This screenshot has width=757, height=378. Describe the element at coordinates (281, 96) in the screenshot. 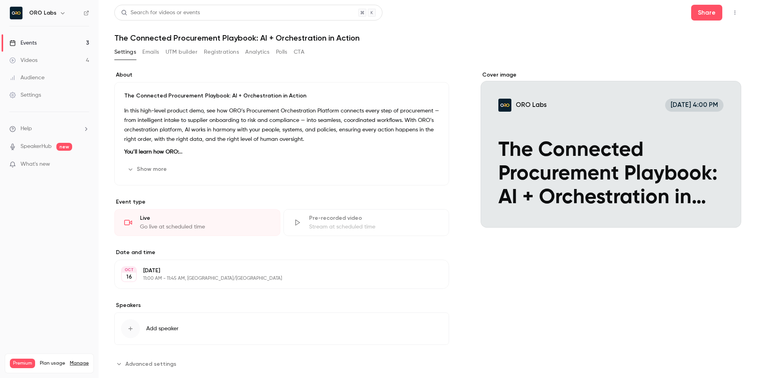

I see `p: The Connected Procurement Playbook: AI + Orchestration in Action` at that location.